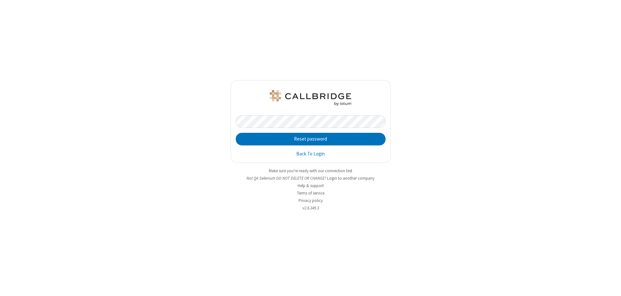 Image resolution: width=621 pixels, height=296 pixels. What do you see at coordinates (311, 139) in the screenshot?
I see `button: Reset password` at bounding box center [311, 139].